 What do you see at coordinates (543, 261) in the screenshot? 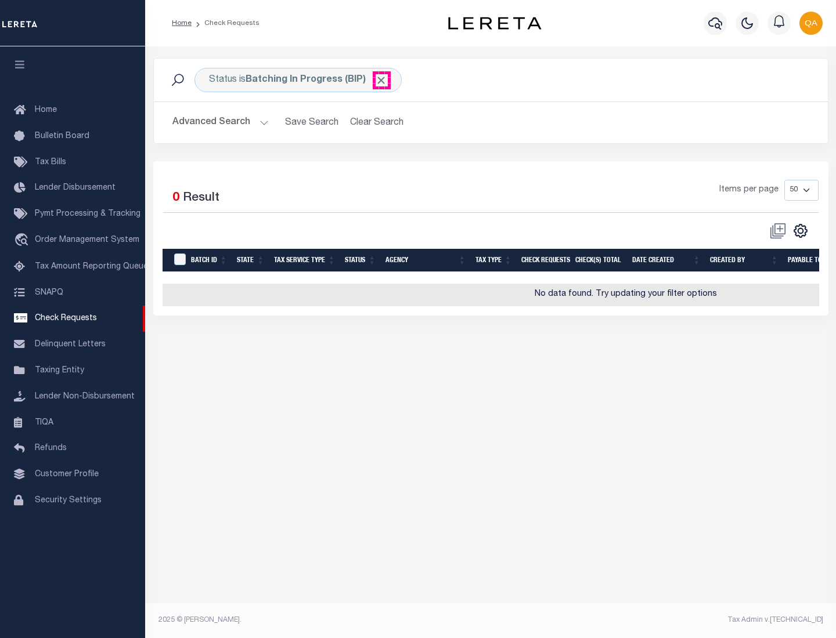
I see `th: Check Requests` at bounding box center [543, 261].